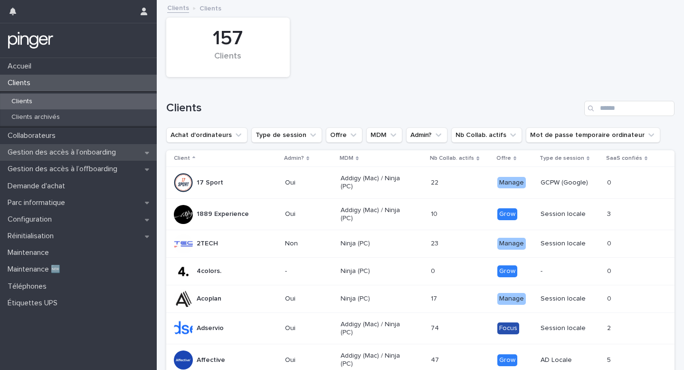 The width and height of the screenshot is (684, 370). What do you see at coordinates (421, 271) in the screenshot?
I see `tr: 4colors.-Ninja (PC)00 Grow-00` at bounding box center [421, 271].